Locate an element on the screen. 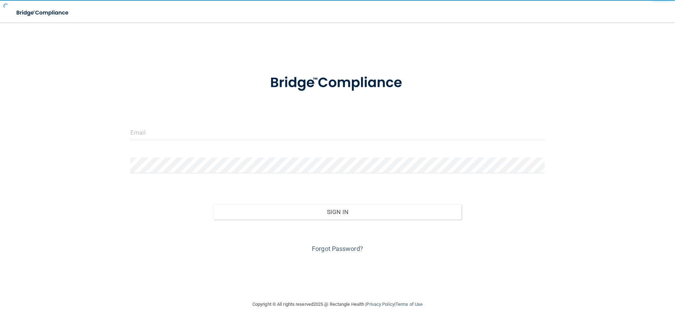 The height and width of the screenshot is (323, 675). input: Email is located at coordinates (337, 132).